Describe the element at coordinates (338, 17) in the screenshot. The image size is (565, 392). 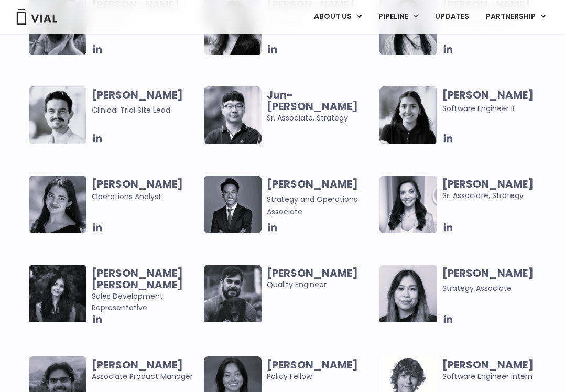
I see `a: ABOUT USMenu Toggle` at that location.